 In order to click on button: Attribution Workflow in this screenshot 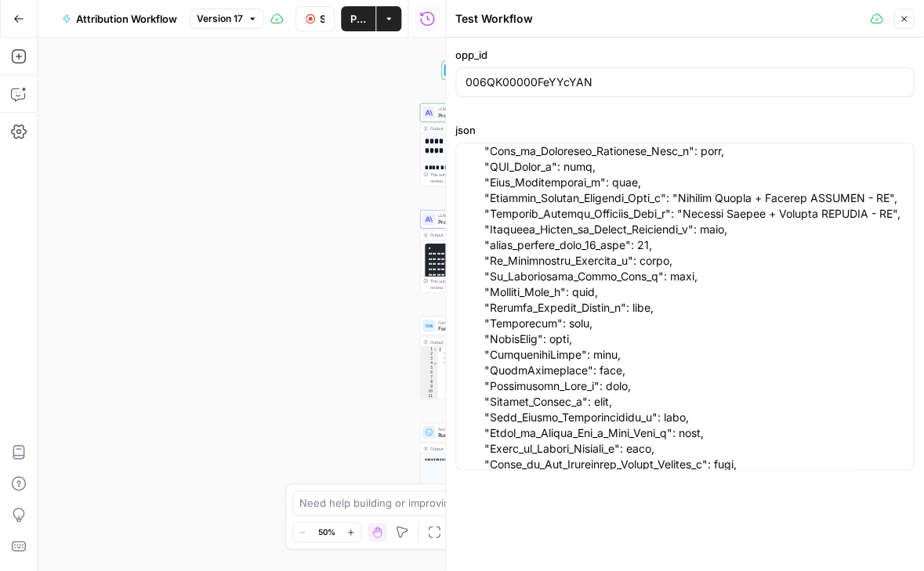, I will do `click(119, 19)`.